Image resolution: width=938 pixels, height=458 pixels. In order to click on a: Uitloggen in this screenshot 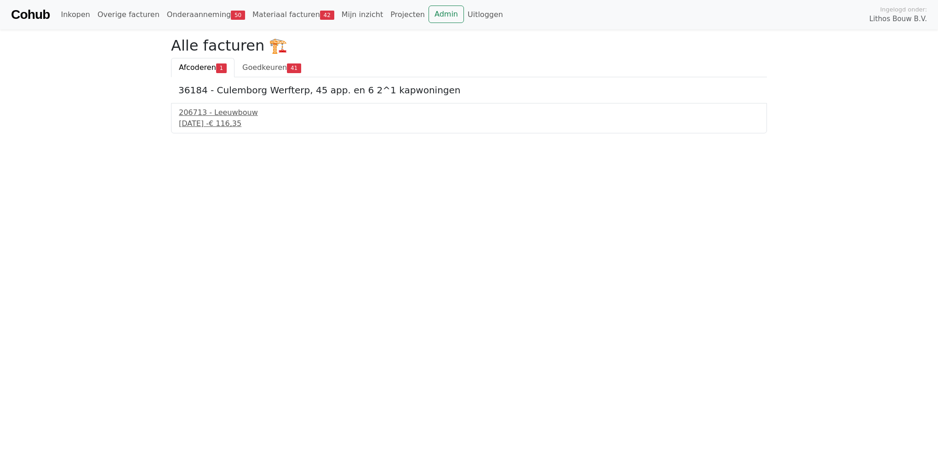, I will do `click(485, 15)`.